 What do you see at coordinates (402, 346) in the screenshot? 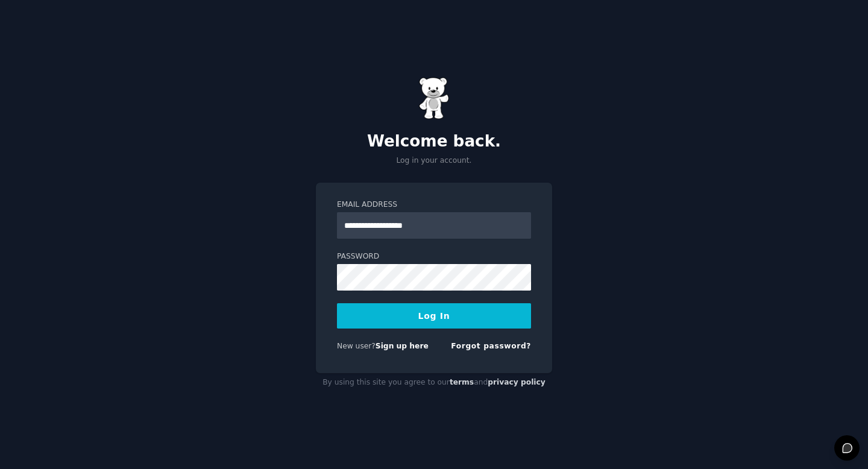
I see `a: Sign up here` at bounding box center [402, 346].